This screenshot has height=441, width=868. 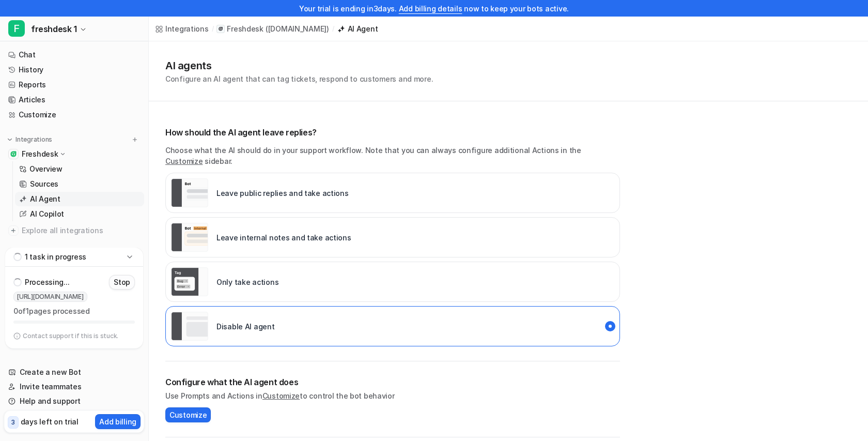 I want to click on img: explore all integrations, so click(x=13, y=230).